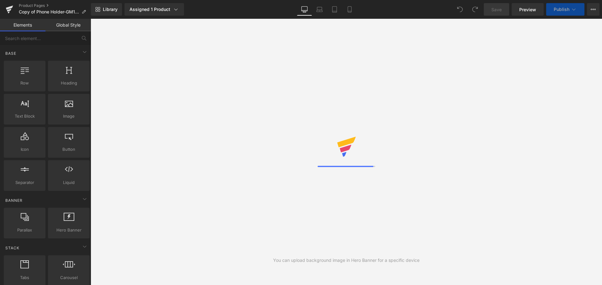  What do you see at coordinates (24, 149) in the screenshot?
I see `span: Icon` at bounding box center [24, 149].